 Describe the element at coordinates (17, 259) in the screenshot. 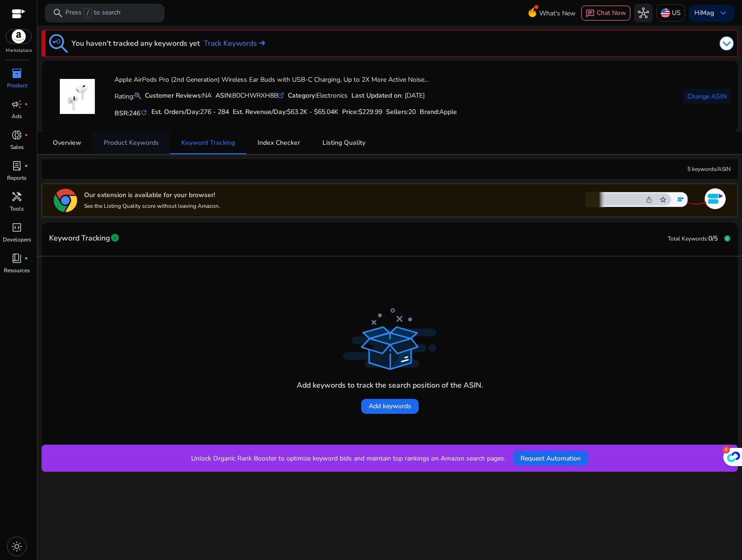

I see `span: book_4` at that location.